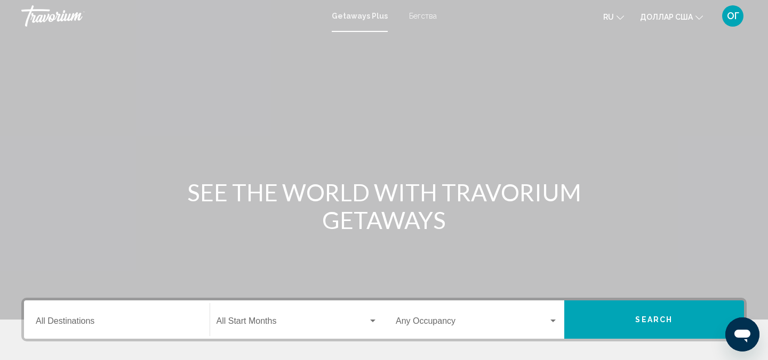 The width and height of the screenshot is (768, 360). Describe the element at coordinates (171, 16) in the screenshot. I see `a: Травориум` at that location.